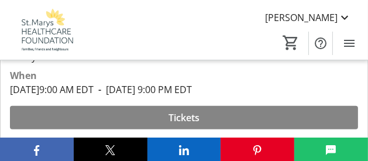 The image size is (368, 161). Describe the element at coordinates (349, 43) in the screenshot. I see `button: Menu` at that location.